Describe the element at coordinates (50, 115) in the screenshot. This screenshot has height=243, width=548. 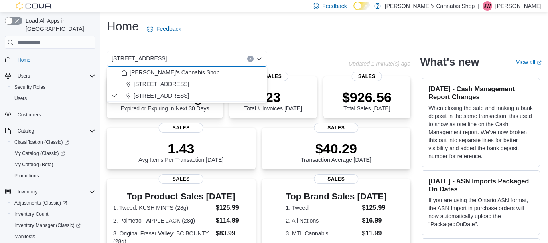
I see `button: Customers` at that location.